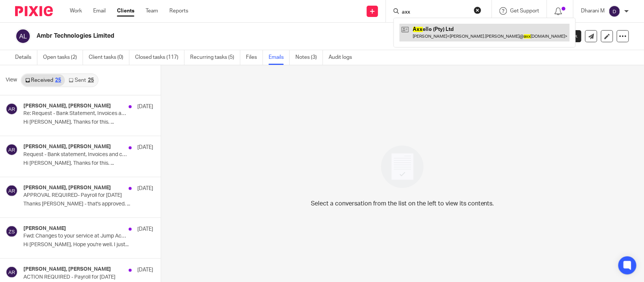  I want to click on p: Fwd: Changes to your service at Jump Accounting, so click(75, 236).